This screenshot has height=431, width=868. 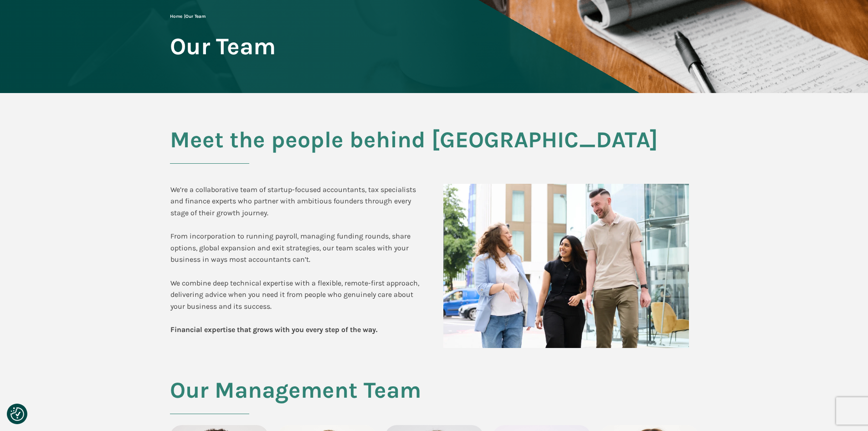 I want to click on b: Financial expertise that grows with you every step of the way., so click(x=274, y=330).